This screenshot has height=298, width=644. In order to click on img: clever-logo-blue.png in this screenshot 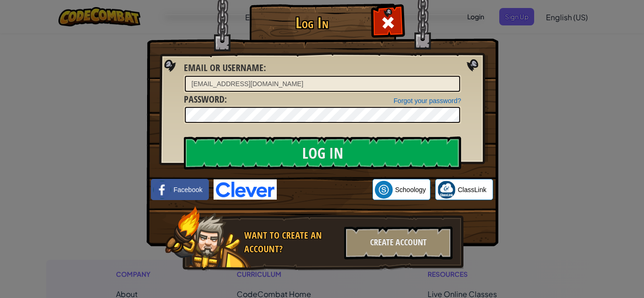, I will do `click(245, 190)`.